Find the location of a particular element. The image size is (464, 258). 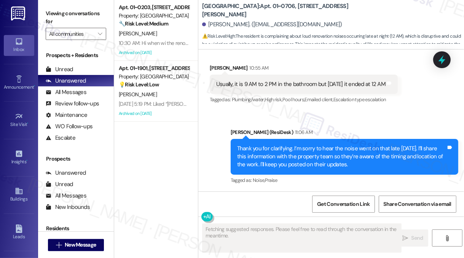

span: Get Conversation Link is located at coordinates (343, 204).